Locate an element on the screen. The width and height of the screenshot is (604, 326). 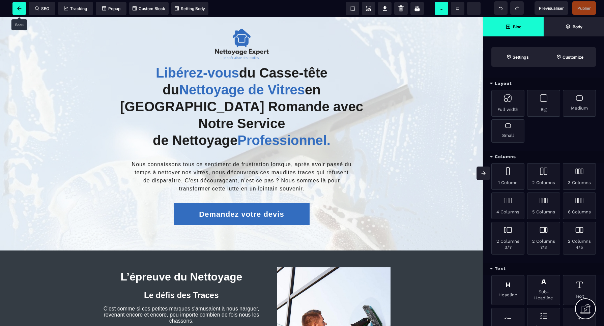
h1: L’épreuve du Nettoyage is located at coordinates (182, 260).